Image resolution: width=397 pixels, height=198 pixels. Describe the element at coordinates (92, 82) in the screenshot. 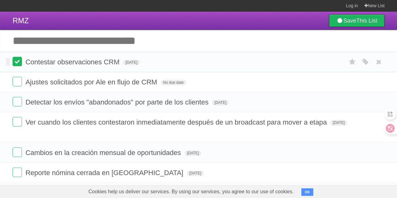

I see `span: Ajustes solicitados por Ale en flujo de CRM` at that location.